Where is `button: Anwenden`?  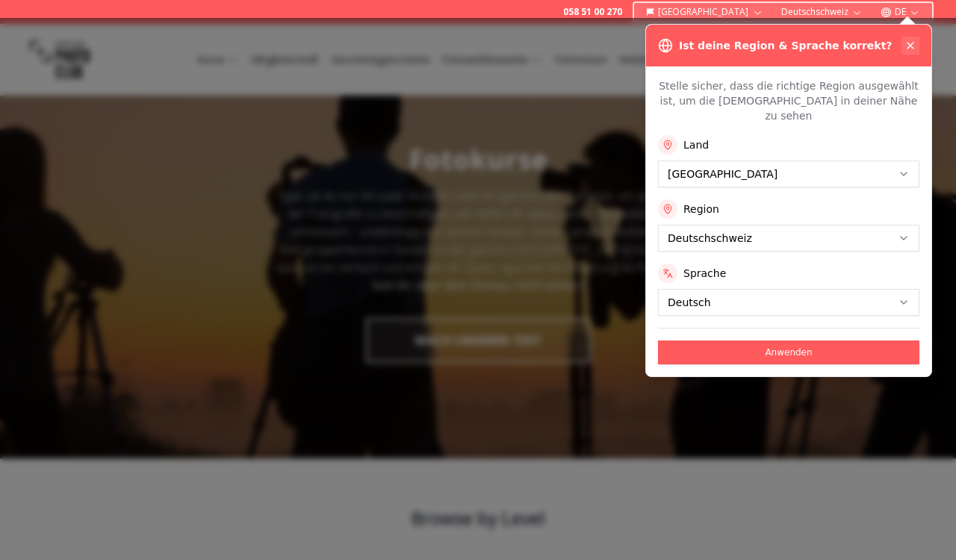 button: Anwenden is located at coordinates (789, 352).